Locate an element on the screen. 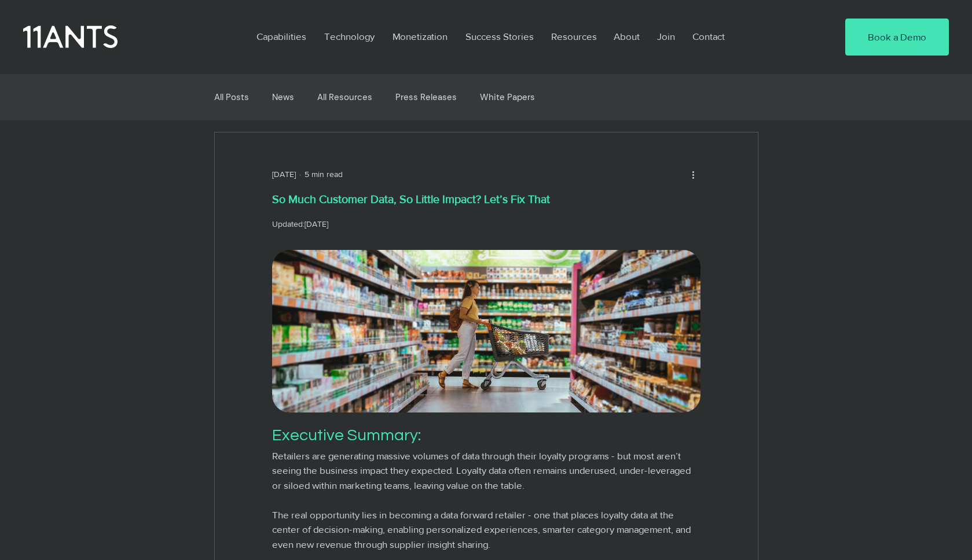  p: Capabilities is located at coordinates (281, 36).